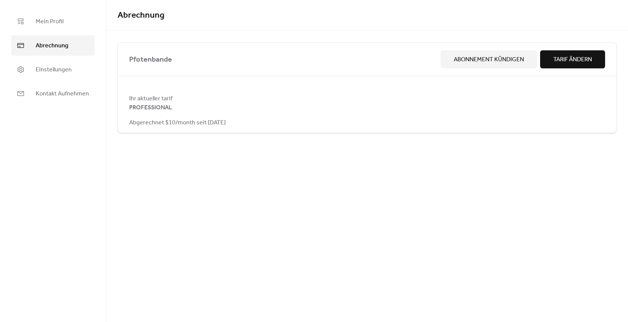 The height and width of the screenshot is (322, 628). Describe the element at coordinates (53, 45) in the screenshot. I see `a: Abrechnung` at that location.